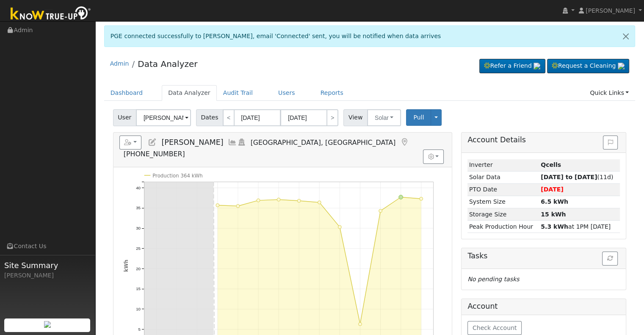 The width and height of the screenshot is (644, 335). Describe the element at coordinates (332, 93) in the screenshot. I see `a: Reports` at that location.